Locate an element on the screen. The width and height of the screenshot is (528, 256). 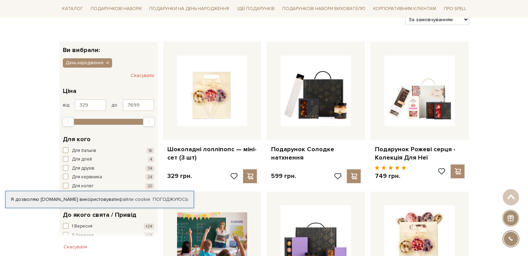
a: Подарунки на День народження is located at coordinates (189, 9).